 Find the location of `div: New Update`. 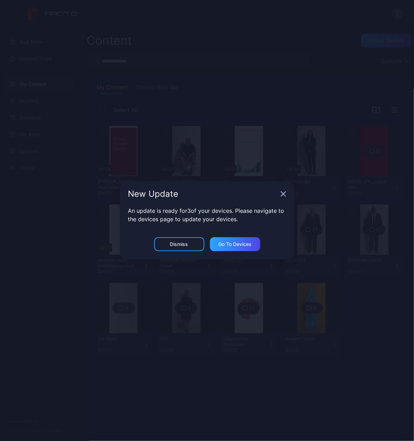

div: New Update is located at coordinates (203, 194).